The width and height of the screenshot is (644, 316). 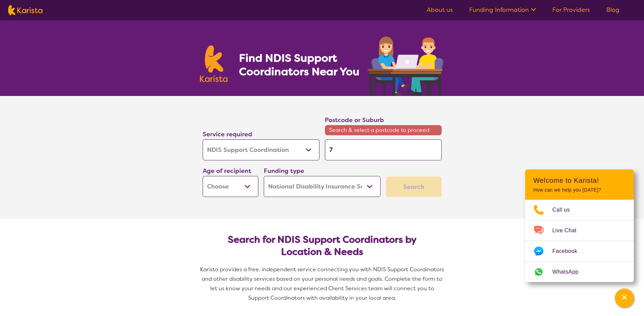 What do you see at coordinates (568, 230) in the screenshot?
I see `span: Live Chat` at bounding box center [568, 230].